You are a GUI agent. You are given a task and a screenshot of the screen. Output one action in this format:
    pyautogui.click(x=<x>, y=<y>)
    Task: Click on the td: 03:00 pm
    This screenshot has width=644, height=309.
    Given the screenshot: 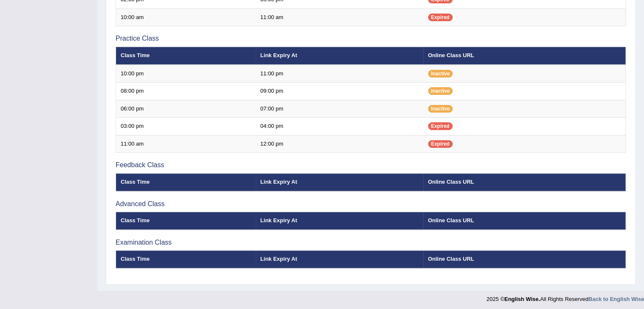 What is the action you would take?
    pyautogui.click(x=186, y=127)
    